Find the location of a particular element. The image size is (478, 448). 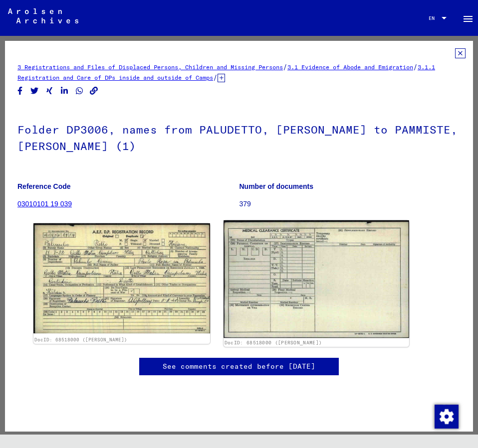

button: Share on LinkedIn is located at coordinates (64, 90).